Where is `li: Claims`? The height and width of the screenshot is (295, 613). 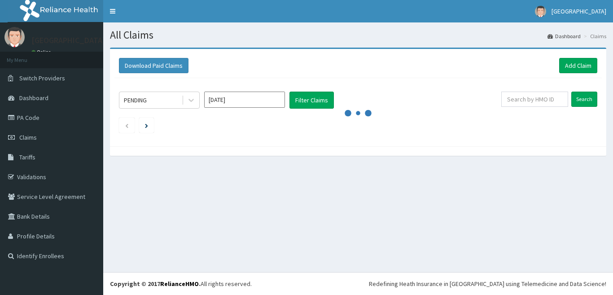
li: Claims is located at coordinates (593, 36).